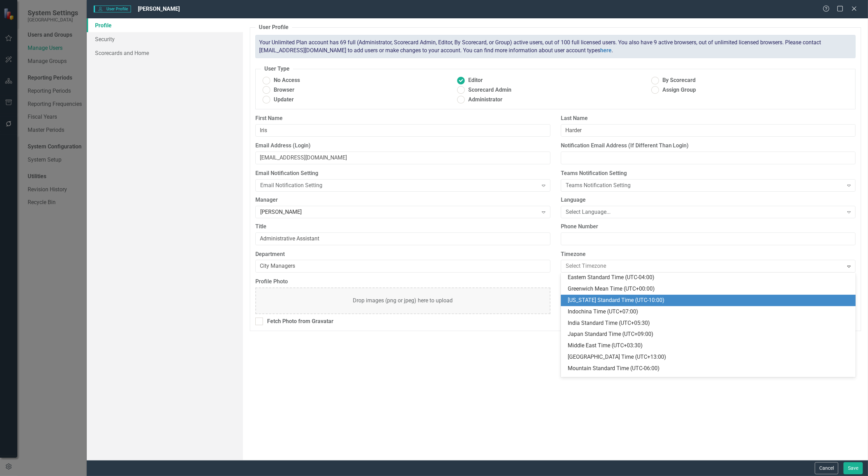  Describe the element at coordinates (476, 80) in the screenshot. I see `span: Editor` at that location.